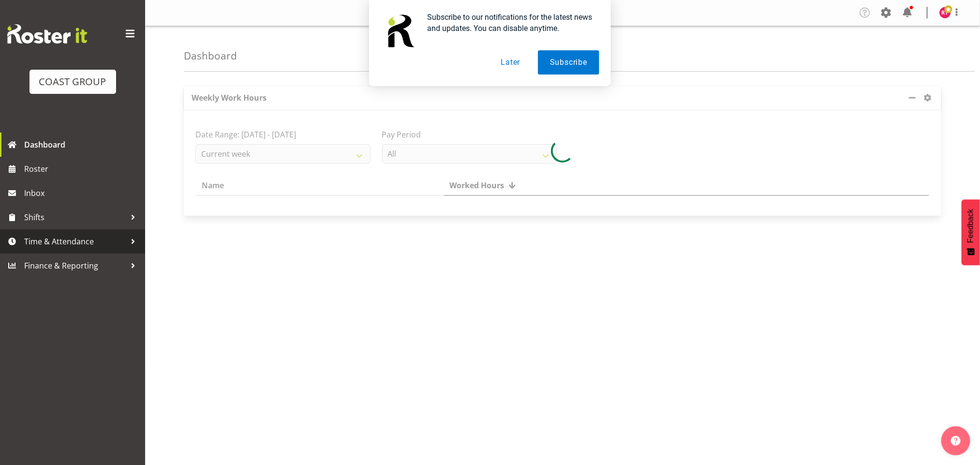 This screenshot has height=465, width=980. I want to click on span: Finance & Reporting, so click(75, 266).